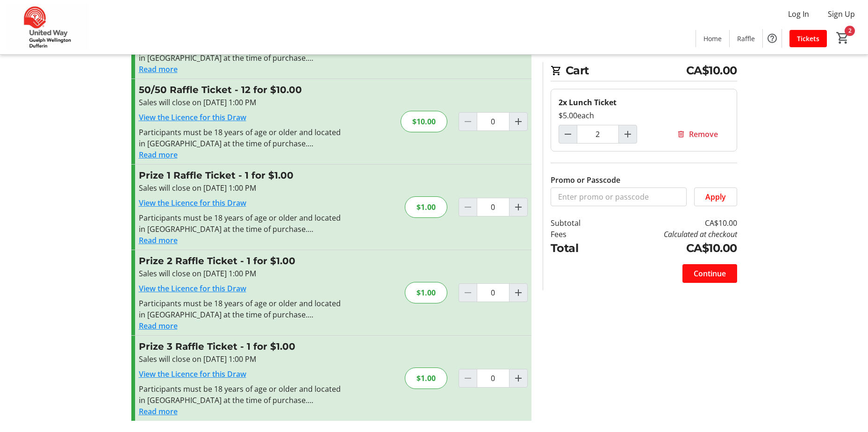 This screenshot has height=432, width=868. What do you see at coordinates (493, 121) in the screenshot?
I see `input: 50/50 Raffle Ticket Quantity` at bounding box center [493, 121].